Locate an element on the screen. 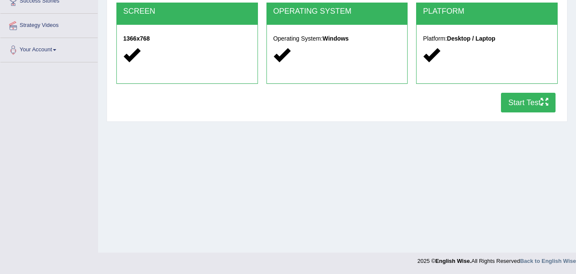 The height and width of the screenshot is (274, 576). a: Back to English Wise is located at coordinates (548, 260).